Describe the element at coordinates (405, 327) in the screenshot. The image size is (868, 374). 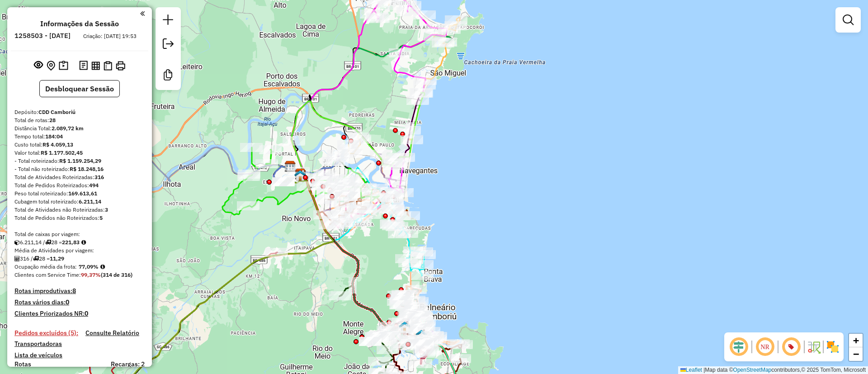
I see `img: UDC - Cross Balneário (Simulação)` at that location.